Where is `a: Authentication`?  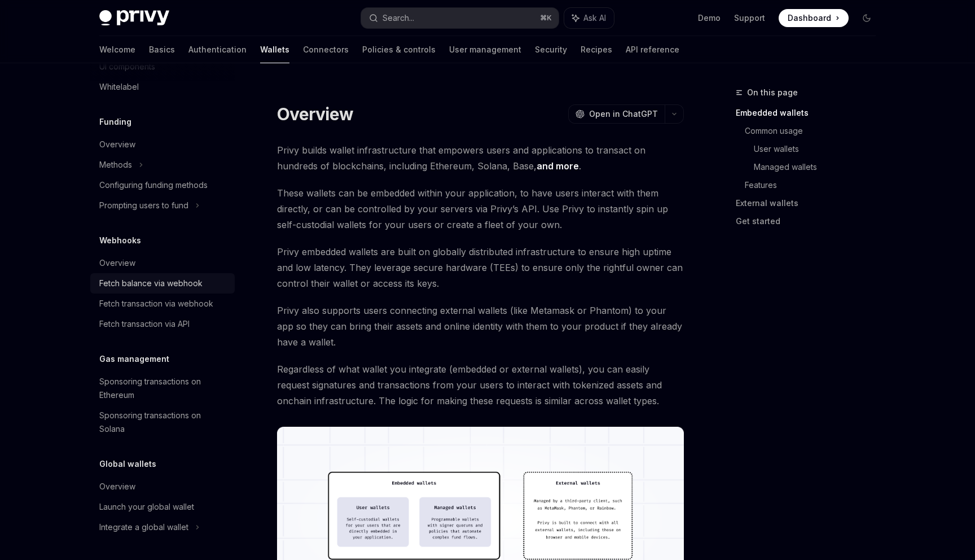 a: Authentication is located at coordinates (217, 50).